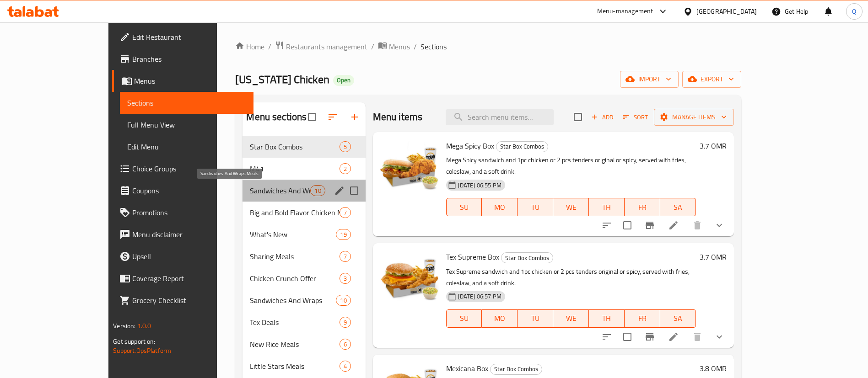 This screenshot has width=868, height=378. I want to click on div: Sandwiches And Wraps Meals10edit, so click(304, 190).